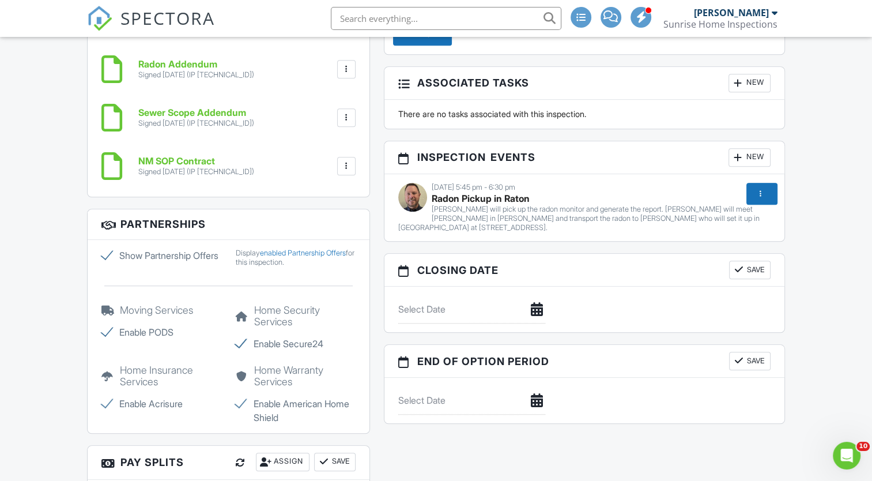  What do you see at coordinates (413, 197) in the screenshot?
I see `img: screenshot_20250131_at_1.37.29pm.png` at bounding box center [413, 197].